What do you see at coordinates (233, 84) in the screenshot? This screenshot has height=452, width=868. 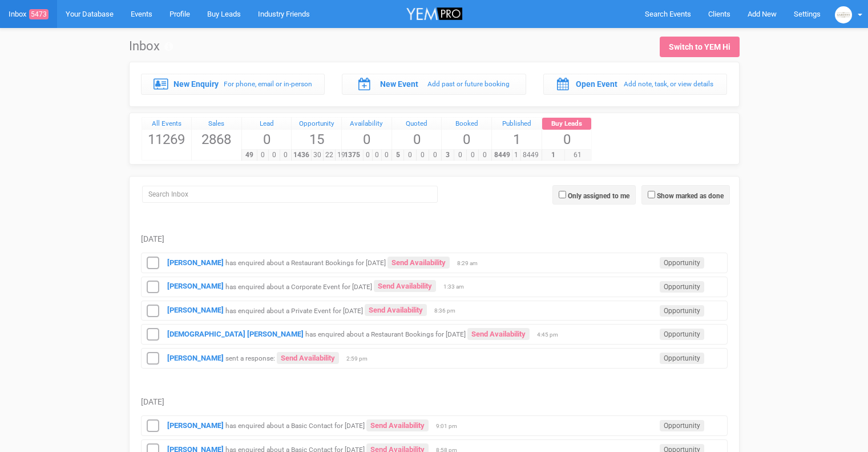 I see `a: New Enquiry For phone, email or in-person` at bounding box center [233, 84].